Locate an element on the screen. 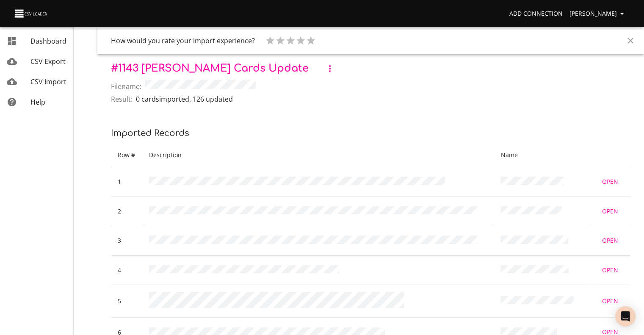  td: 3 is located at coordinates (127, 241).